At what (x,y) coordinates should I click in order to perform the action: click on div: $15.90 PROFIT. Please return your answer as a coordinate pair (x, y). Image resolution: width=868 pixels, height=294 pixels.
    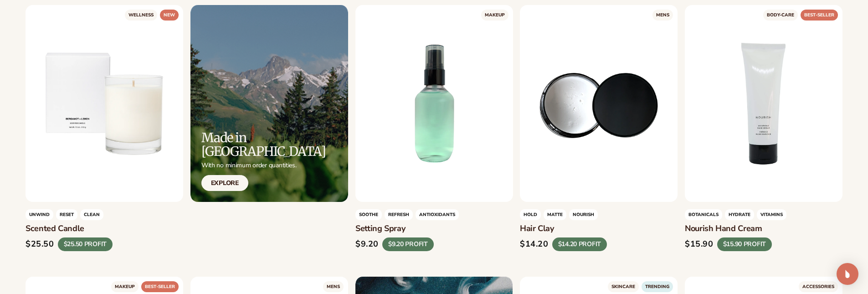
    Looking at the image, I should click on (744, 244).